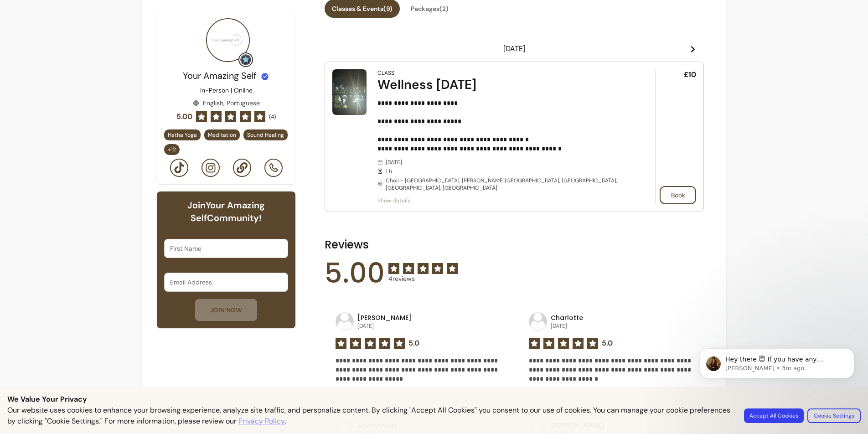  Describe the element at coordinates (91, 34) in the screenshot. I see `div: message notification from Roberta, 3m ago. Hey there 😇 If you have any question about what you ca...` at that location.